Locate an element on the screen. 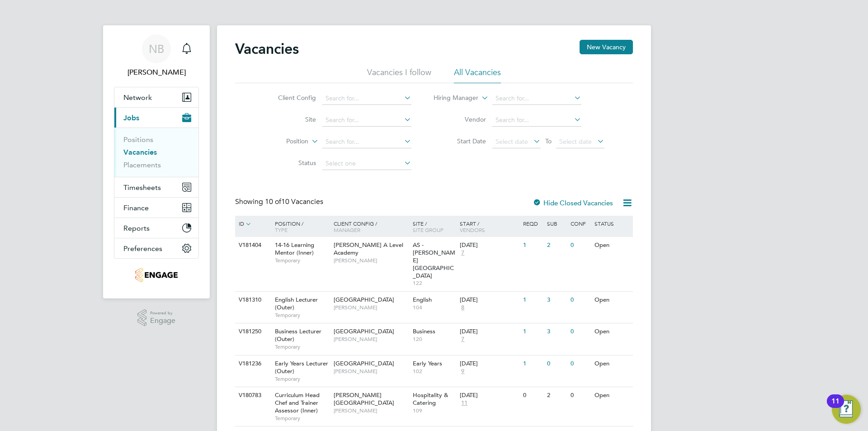 This screenshot has height=431, width=868. a: Placements is located at coordinates (142, 164).